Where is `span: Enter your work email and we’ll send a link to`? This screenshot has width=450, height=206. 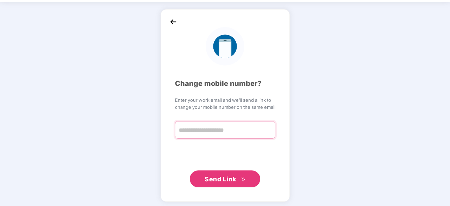
span: Enter your work email and we’ll send a link to is located at coordinates (225, 100).